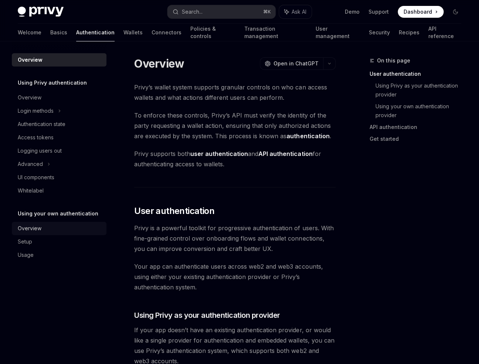  What do you see at coordinates (25, 242) in the screenshot?
I see `div: Setup` at bounding box center [25, 242].